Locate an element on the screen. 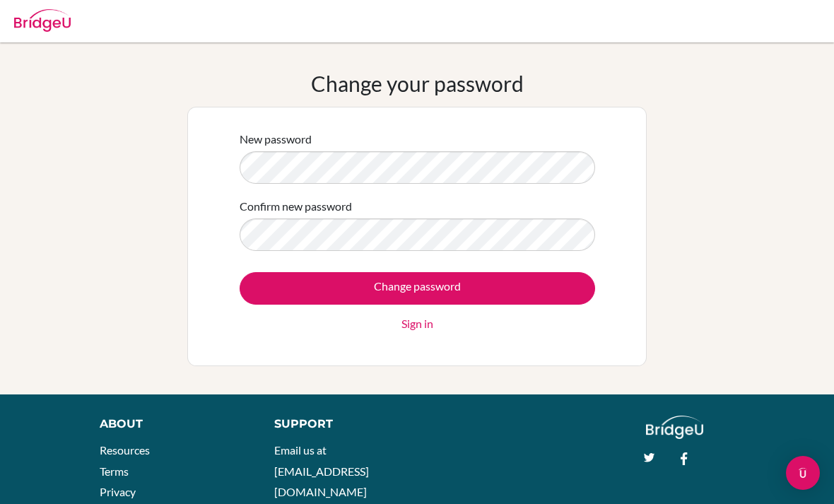 This screenshot has width=834, height=504. label: Confirm new password is located at coordinates (296, 206).